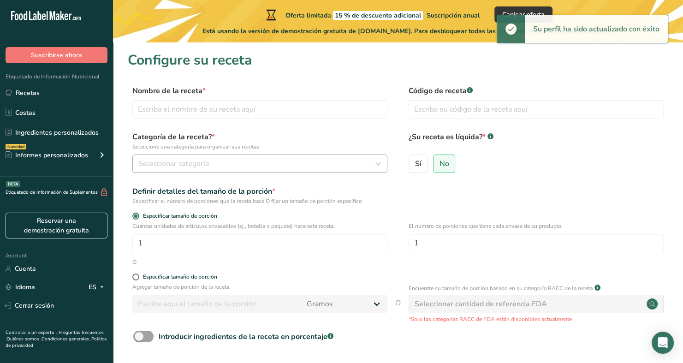 This screenshot has width=683, height=363. I want to click on div: Novedad, so click(16, 147).